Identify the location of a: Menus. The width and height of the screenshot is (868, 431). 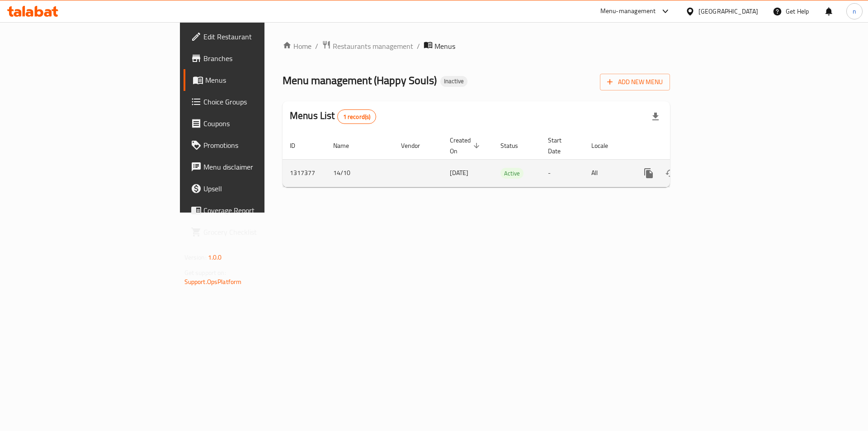
(254, 80).